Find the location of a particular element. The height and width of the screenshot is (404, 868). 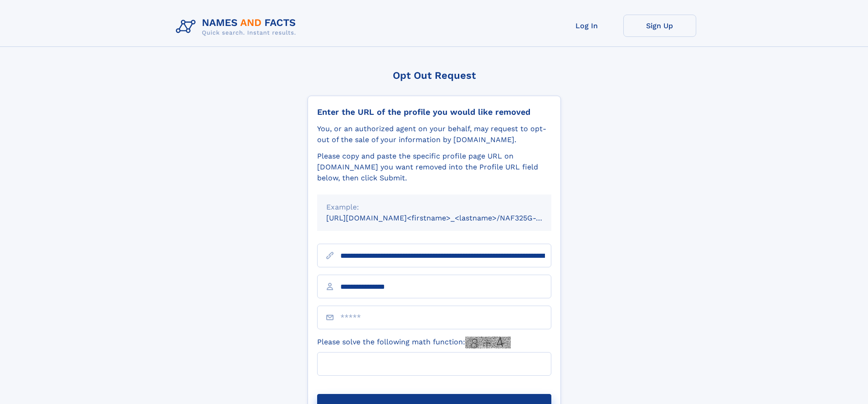

img: Logo Names and Facts is located at coordinates (238, 27).